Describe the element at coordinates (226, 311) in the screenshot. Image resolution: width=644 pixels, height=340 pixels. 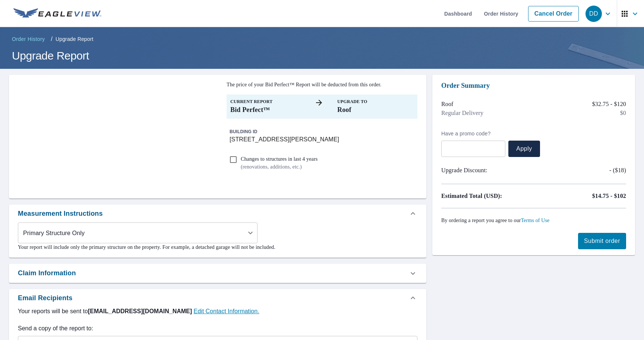
I see `a: EditContactInfo` at that location.